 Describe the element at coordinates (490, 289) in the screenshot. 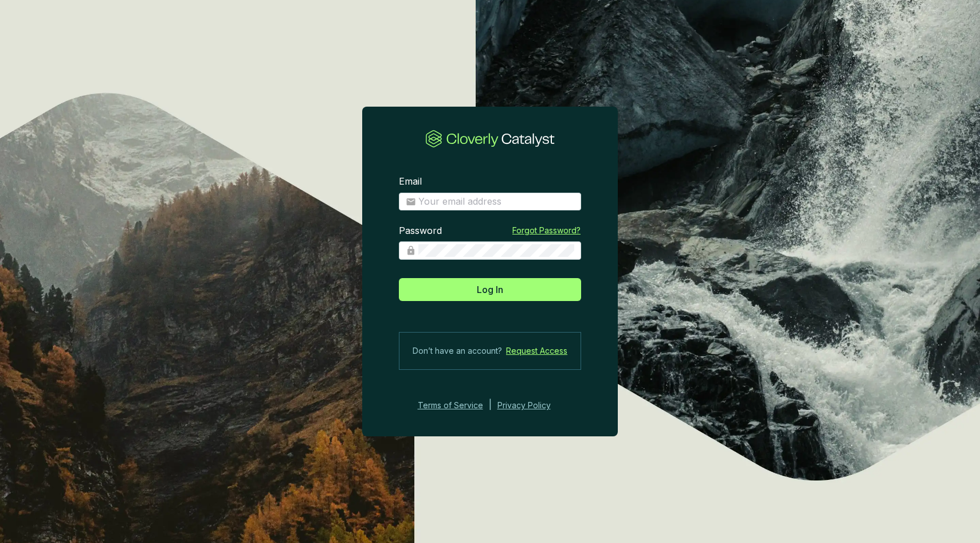

I see `button: Log In` at that location.